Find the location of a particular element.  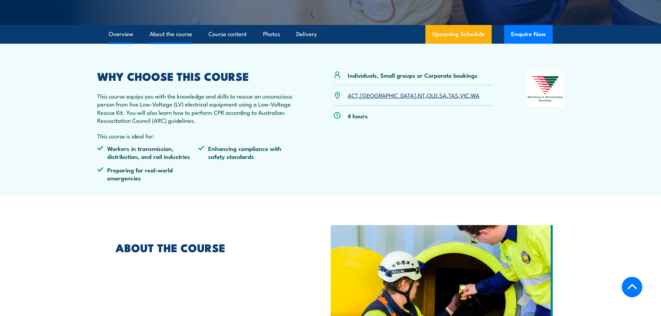

a: SA is located at coordinates (443, 95).